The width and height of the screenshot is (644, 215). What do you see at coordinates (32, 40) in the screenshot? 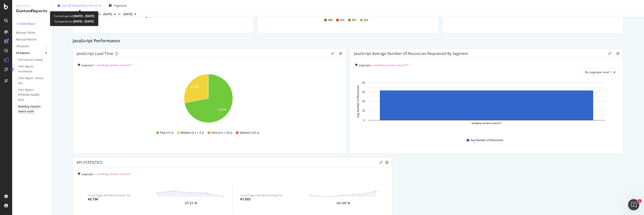
I see `a: Manage Reports` at bounding box center [32, 40].